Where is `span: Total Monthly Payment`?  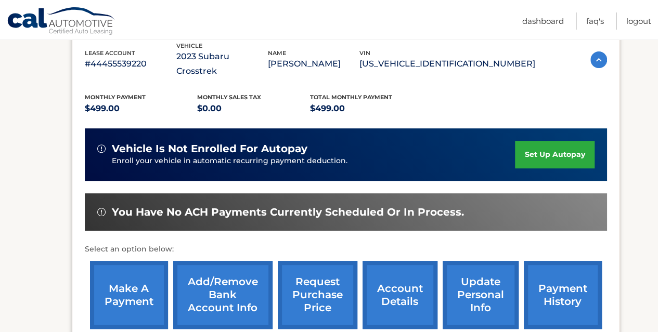
span: Total Monthly Payment is located at coordinates (351, 97).